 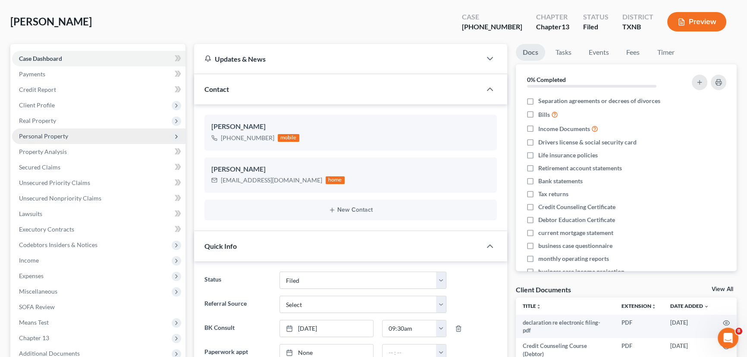 What do you see at coordinates (99, 167) in the screenshot?
I see `a: Secured Claims` at bounding box center [99, 167].